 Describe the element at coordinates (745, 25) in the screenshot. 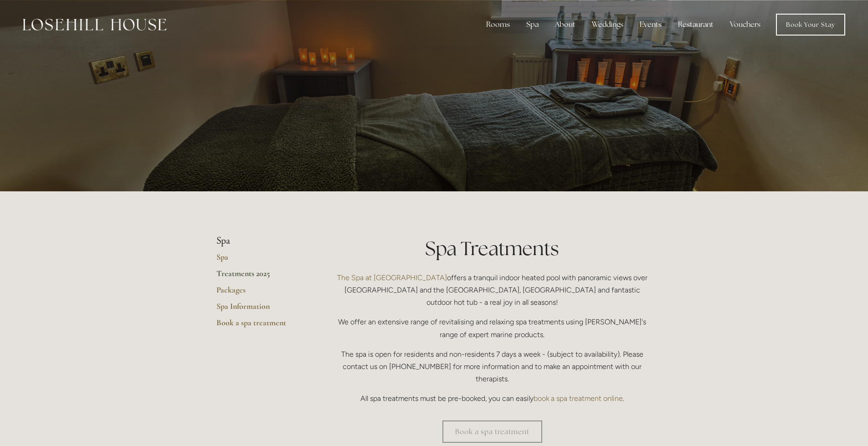

I see `a: Vouchers` at that location.